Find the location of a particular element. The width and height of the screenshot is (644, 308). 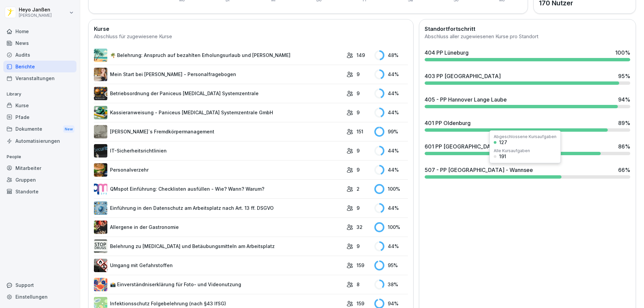

a: Pfade is located at coordinates (40, 117).